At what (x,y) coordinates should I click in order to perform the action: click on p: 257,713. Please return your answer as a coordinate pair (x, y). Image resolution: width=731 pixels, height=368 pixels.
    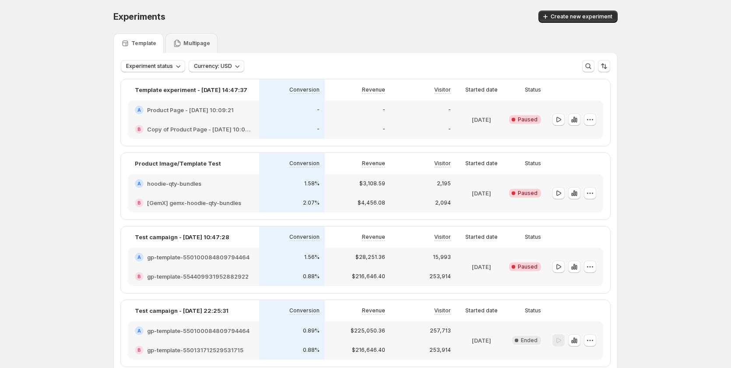
    Looking at the image, I should click on (440, 331).